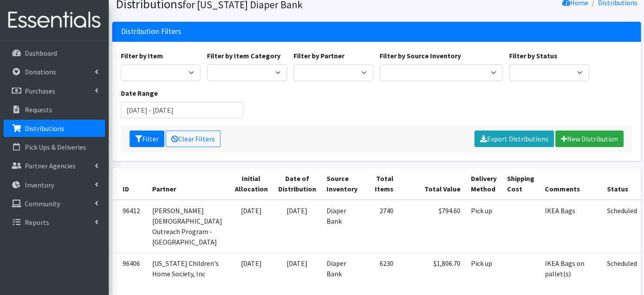  Describe the element at coordinates (39, 185) in the screenshot. I see `p: Inventory` at that location.